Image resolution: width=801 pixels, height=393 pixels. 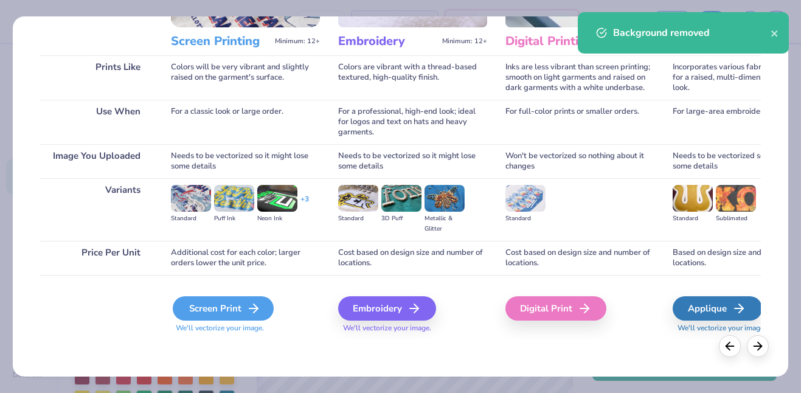 What do you see at coordinates (717, 309) in the screenshot?
I see `div: Applique` at bounding box center [717, 309].